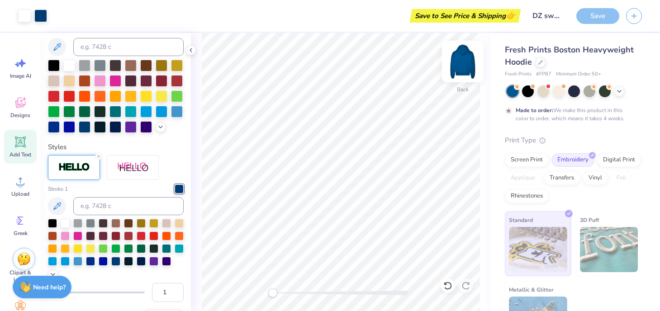 This screenshot has width=660, height=311. I want to click on span: Designs, so click(20, 115).